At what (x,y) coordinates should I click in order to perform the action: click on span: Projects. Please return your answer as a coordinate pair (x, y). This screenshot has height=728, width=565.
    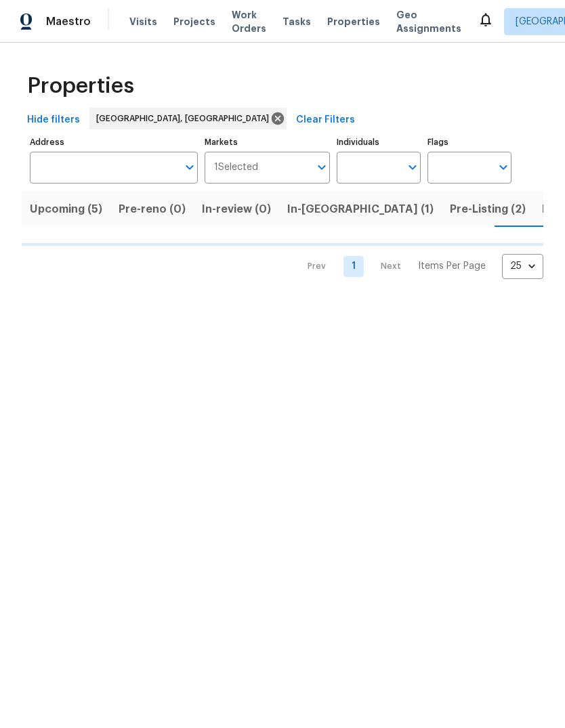
    Looking at the image, I should click on (194, 21).